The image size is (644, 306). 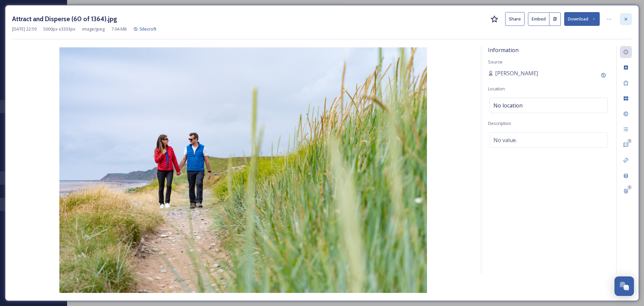 I want to click on span: Silecroft, so click(x=148, y=29).